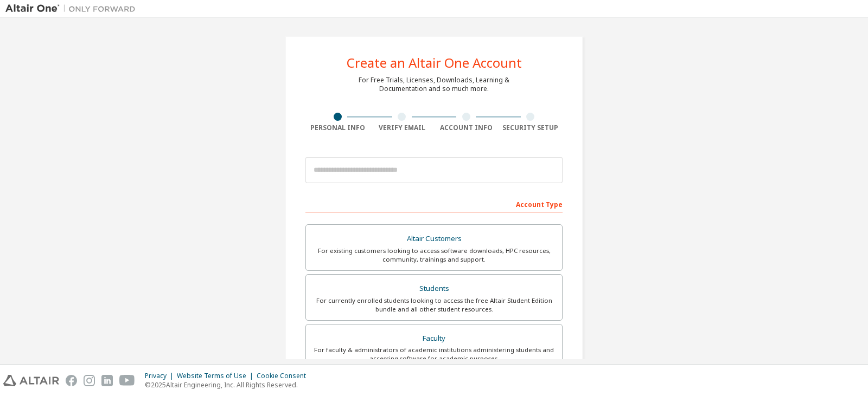 Image resolution: width=868 pixels, height=396 pixels. Describe the element at coordinates (434, 204) in the screenshot. I see `div: Account Type` at that location.